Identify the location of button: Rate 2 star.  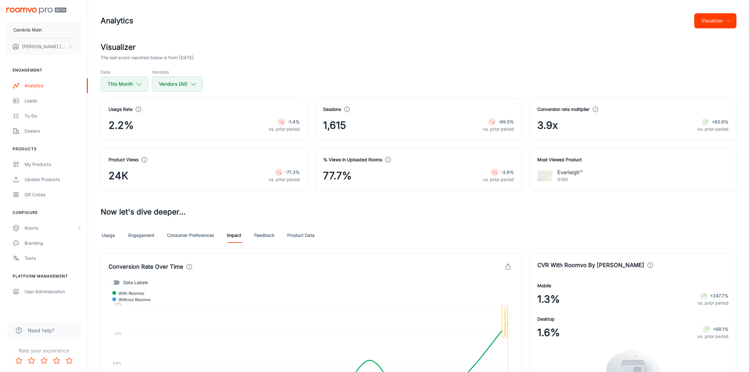
(31, 360).